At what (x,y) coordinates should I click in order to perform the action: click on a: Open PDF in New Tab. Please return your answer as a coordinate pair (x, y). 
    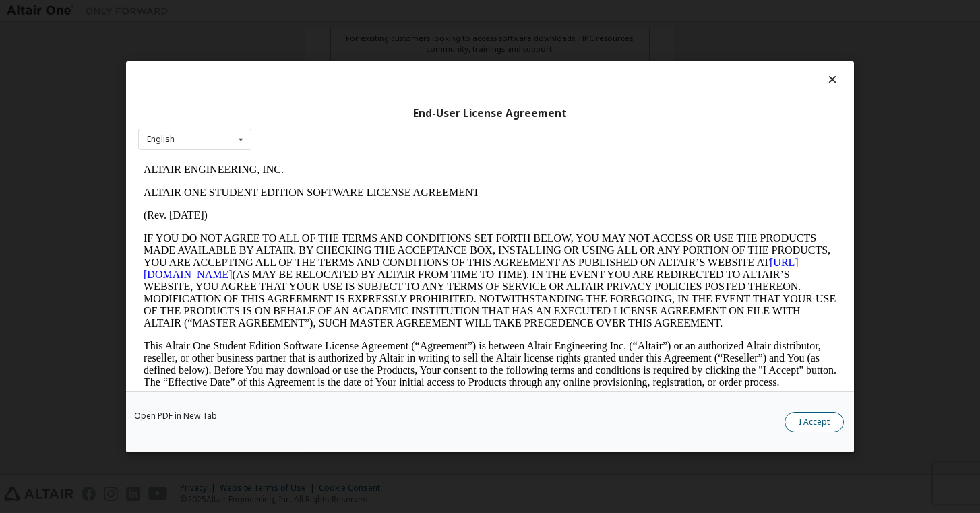
    Looking at the image, I should click on (175, 415).